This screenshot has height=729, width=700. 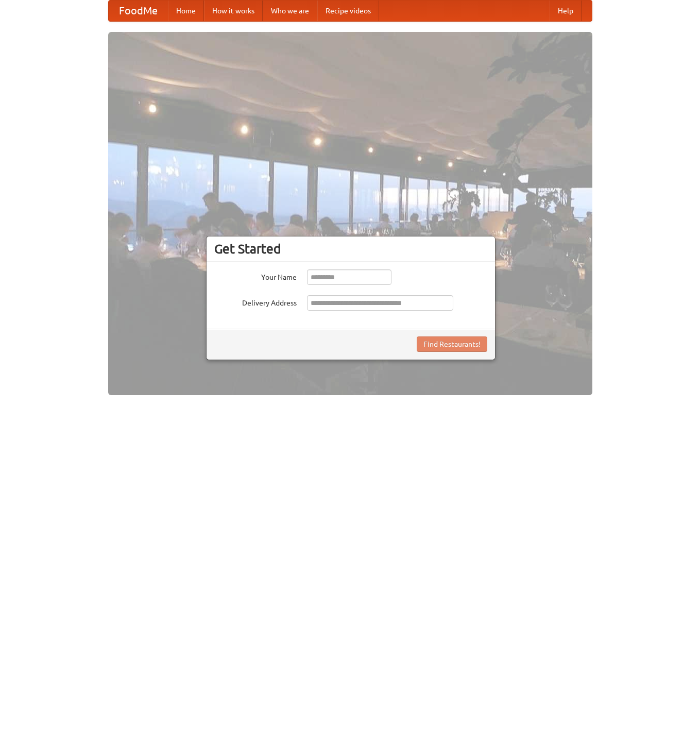 What do you see at coordinates (186, 10) in the screenshot?
I see `a: Home` at bounding box center [186, 10].